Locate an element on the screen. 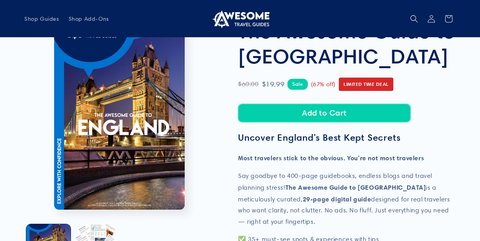  span: Limited Time Deal is located at coordinates (366, 84).